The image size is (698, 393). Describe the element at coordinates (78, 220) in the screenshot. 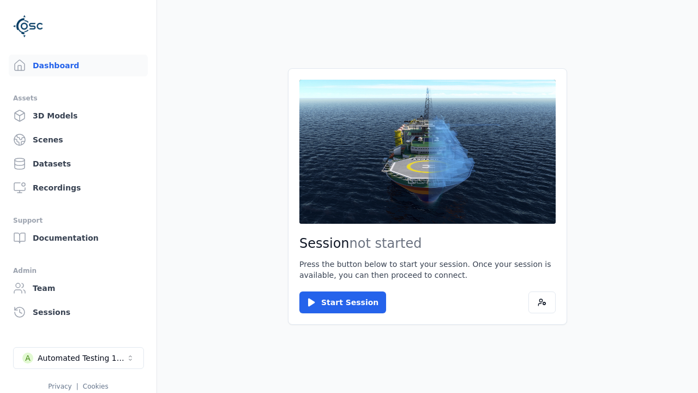

I see `div: Support` at that location.